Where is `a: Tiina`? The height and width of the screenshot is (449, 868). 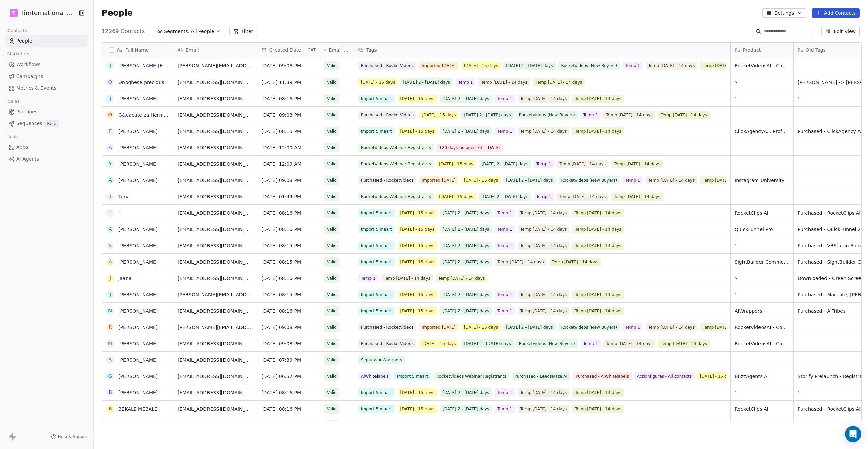 a: Tiina is located at coordinates (124, 196).